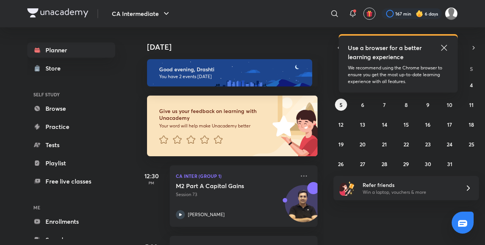 This screenshot has height=245, width=485. Describe the element at coordinates (214, 126) in the screenshot. I see `p: Your word will help make Unacademy better` at that location.